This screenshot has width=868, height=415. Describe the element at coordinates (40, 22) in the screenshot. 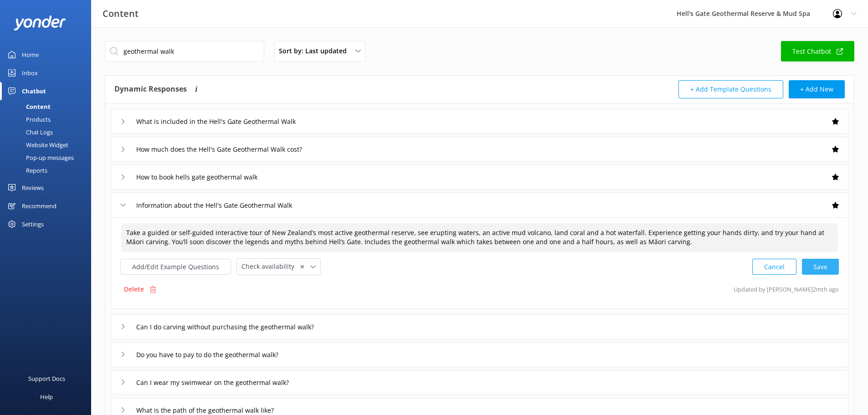

I see `img: yonder-white-logo.png` at that location.